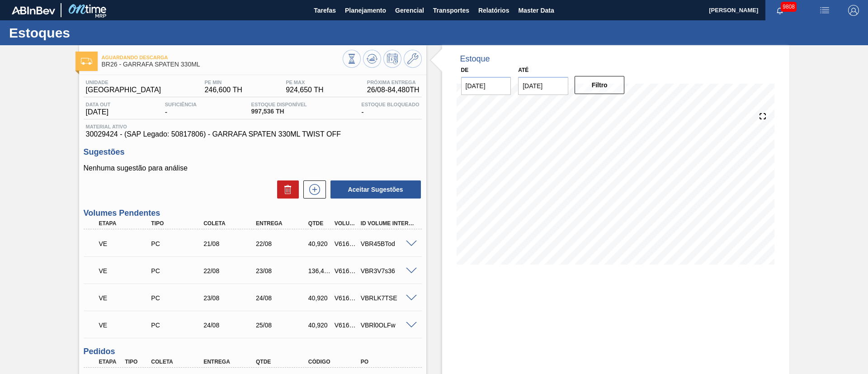  What do you see at coordinates (854, 10) in the screenshot?
I see `img: Logout` at bounding box center [854, 10].